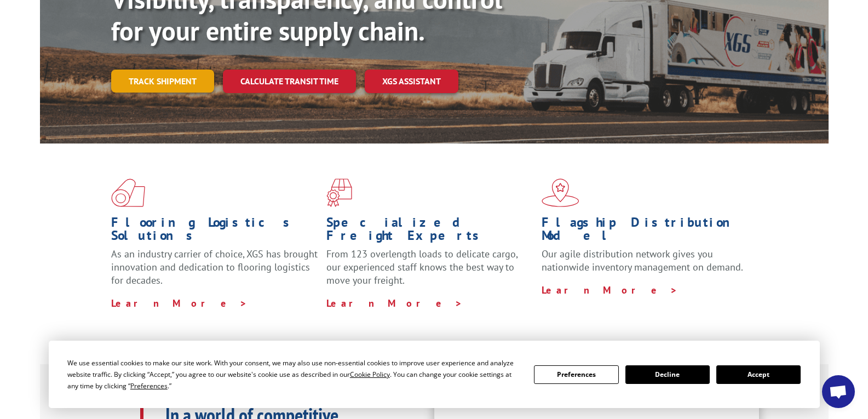  Describe the element at coordinates (576, 375) in the screenshot. I see `button: Preferences` at that location.